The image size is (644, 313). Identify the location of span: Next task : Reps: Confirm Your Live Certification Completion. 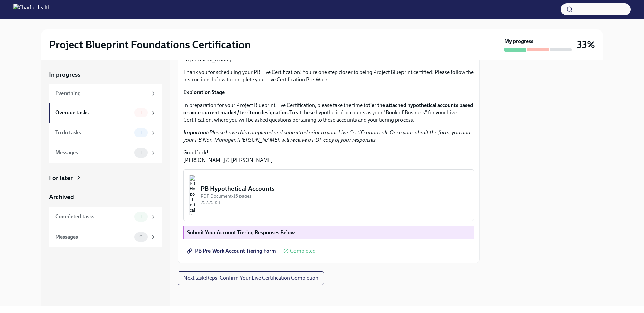
(251, 279).